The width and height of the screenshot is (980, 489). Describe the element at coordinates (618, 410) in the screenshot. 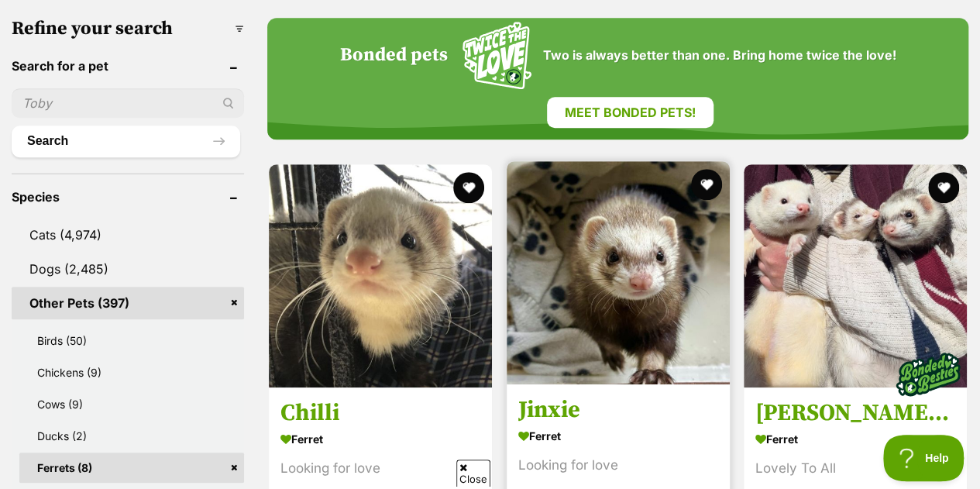

I see `h3: Jinxie` at that location.